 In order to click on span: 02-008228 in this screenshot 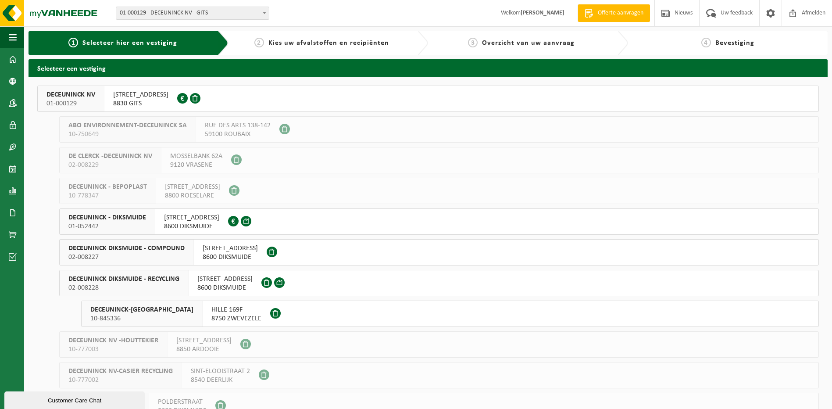, I will do `click(124, 288)`.